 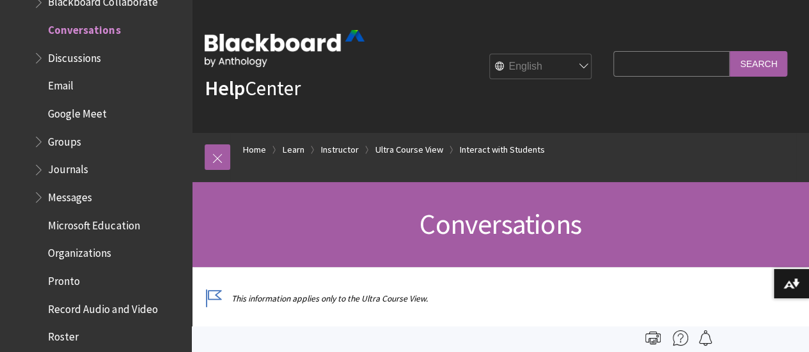 I want to click on a: Interact with Students, so click(x=502, y=150).